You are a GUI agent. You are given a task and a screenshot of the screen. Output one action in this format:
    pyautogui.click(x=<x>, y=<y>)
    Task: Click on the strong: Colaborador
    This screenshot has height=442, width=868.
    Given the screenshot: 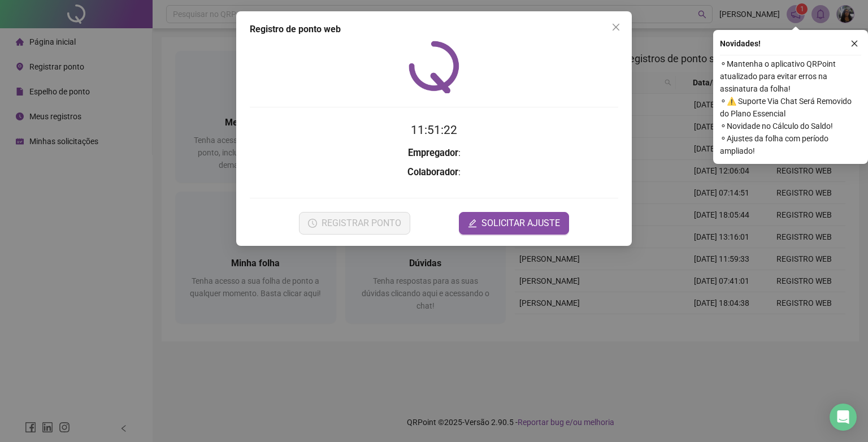 What is the action you would take?
    pyautogui.click(x=433, y=172)
    